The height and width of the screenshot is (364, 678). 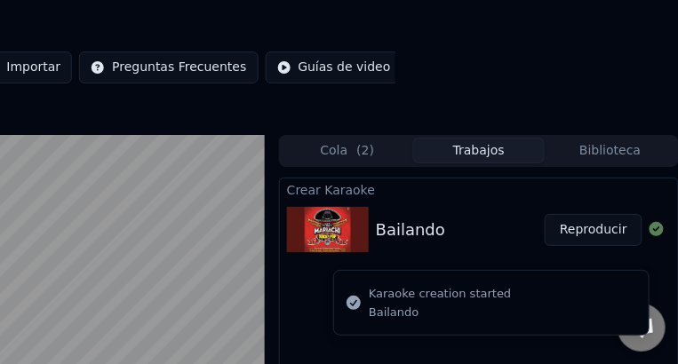 I want to click on button: Reproducir, so click(x=594, y=230).